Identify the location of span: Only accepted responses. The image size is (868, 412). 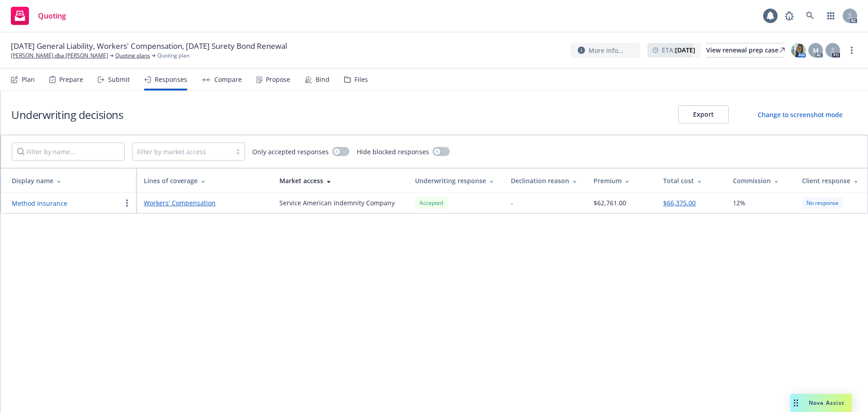
(290, 151).